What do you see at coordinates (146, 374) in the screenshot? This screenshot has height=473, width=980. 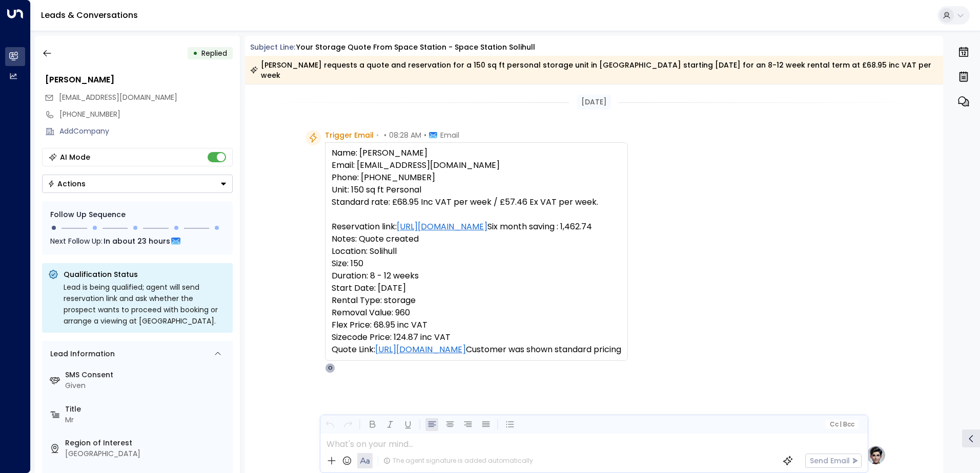 I see `label: SMS Consent` at bounding box center [146, 374].